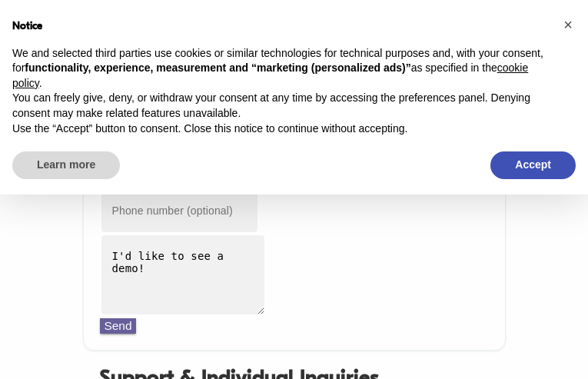  Describe the element at coordinates (533, 165) in the screenshot. I see `button: Accept` at that location.